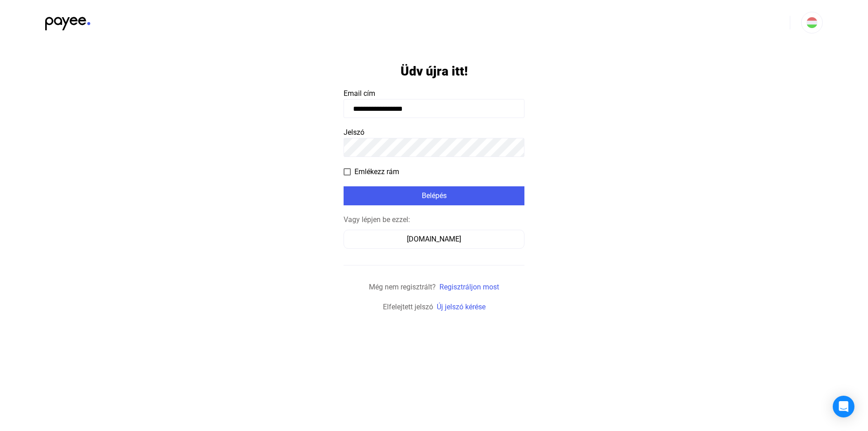 The image size is (868, 431). What do you see at coordinates (434, 196) in the screenshot?
I see `button: Belépés` at bounding box center [434, 196].